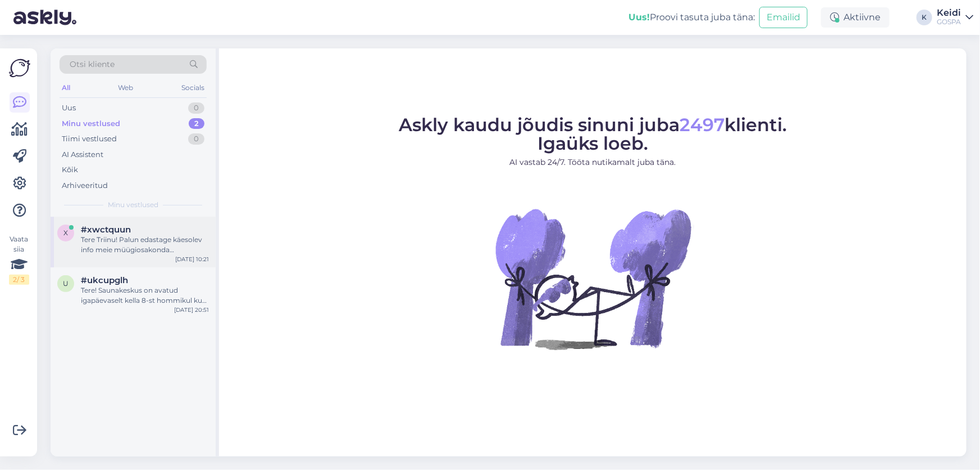  What do you see at coordinates (93, 64) in the screenshot?
I see `span: Otsi kliente` at bounding box center [93, 64].